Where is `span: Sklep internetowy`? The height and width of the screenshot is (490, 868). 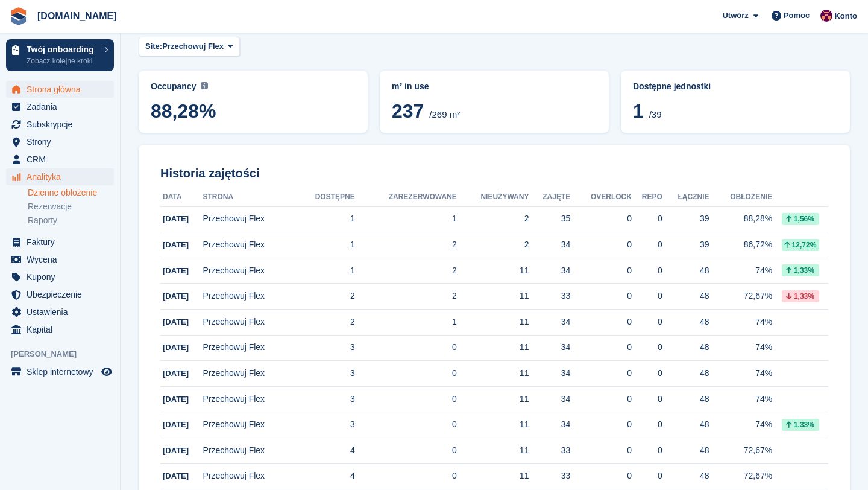 span: Sklep internetowy is located at coordinates (63, 371).